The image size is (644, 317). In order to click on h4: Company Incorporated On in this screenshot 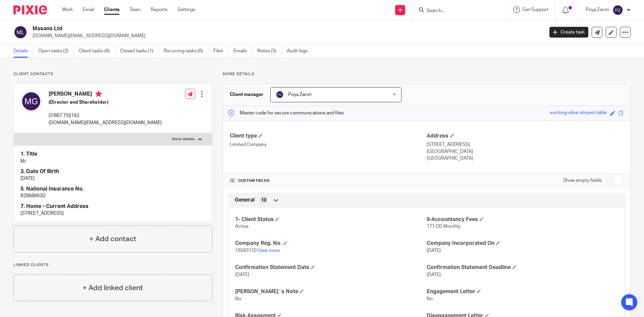, I will do `click(522, 243)`.